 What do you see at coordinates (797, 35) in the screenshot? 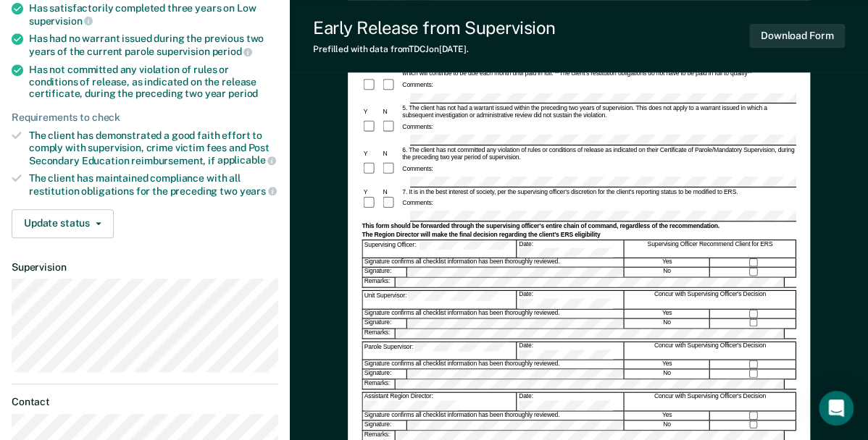
I see `button: Download Form` at bounding box center [797, 35].